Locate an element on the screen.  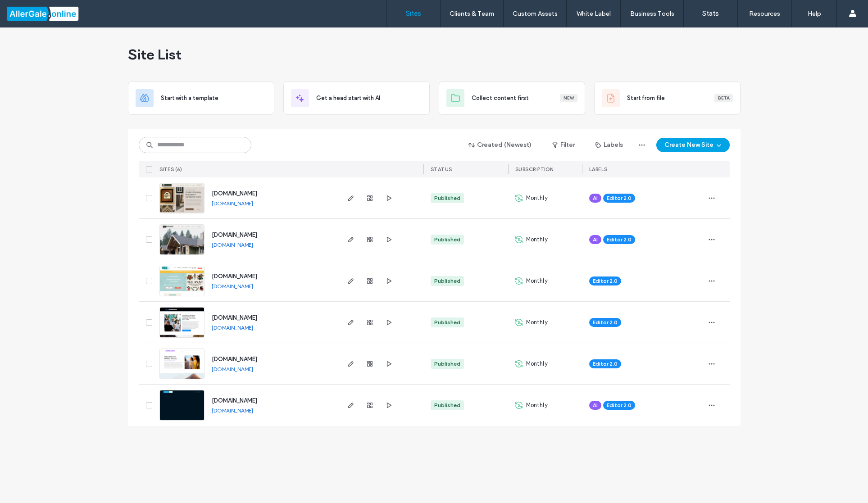
label: Business Tools is located at coordinates (653, 13).